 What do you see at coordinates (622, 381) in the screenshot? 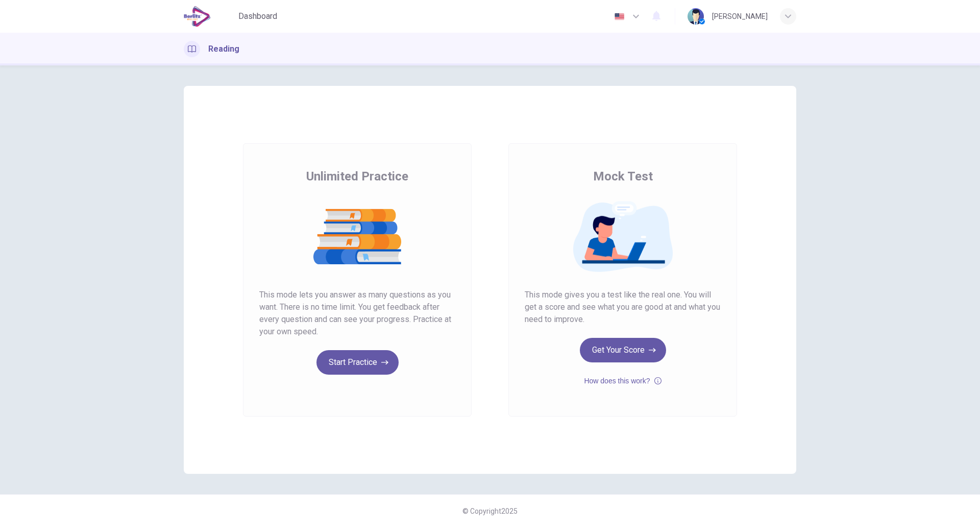
I see `button: How does this work?` at bounding box center [622, 381].